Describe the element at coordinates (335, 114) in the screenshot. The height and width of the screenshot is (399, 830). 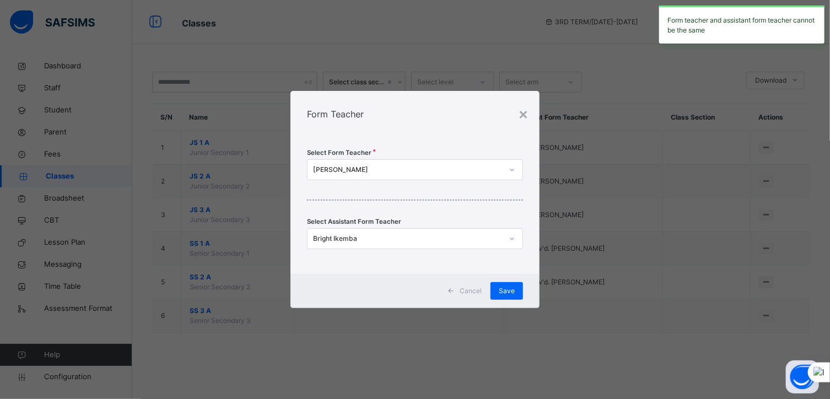
I see `span: Form Teacher` at that location.